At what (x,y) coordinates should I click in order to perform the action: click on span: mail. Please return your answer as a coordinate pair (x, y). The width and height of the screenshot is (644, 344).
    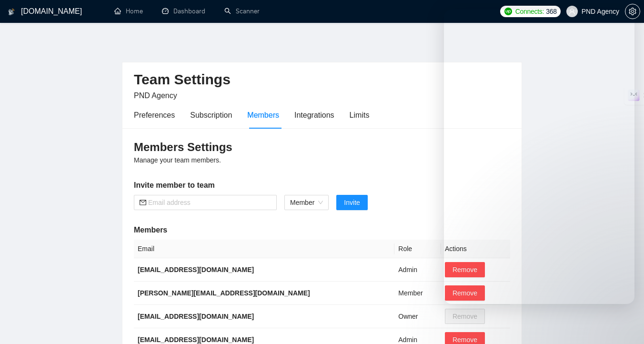
    Looking at the image, I should click on (143, 202).